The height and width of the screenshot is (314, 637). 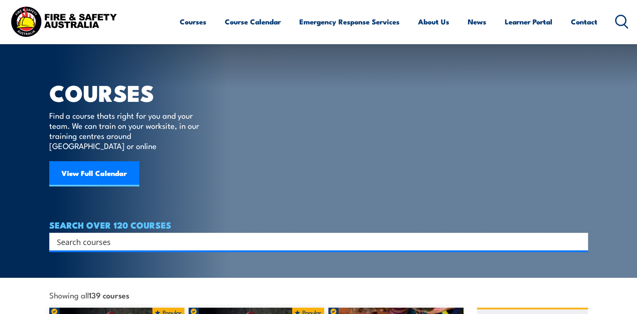 What do you see at coordinates (109, 295) in the screenshot?
I see `strong: 139 courses` at bounding box center [109, 295].